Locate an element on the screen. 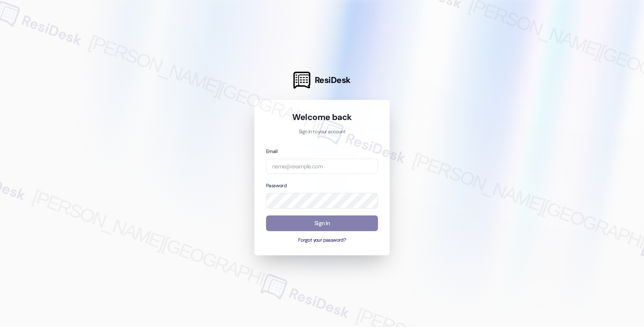 Image resolution: width=644 pixels, height=327 pixels. span: ResiDesk is located at coordinates (333, 80).